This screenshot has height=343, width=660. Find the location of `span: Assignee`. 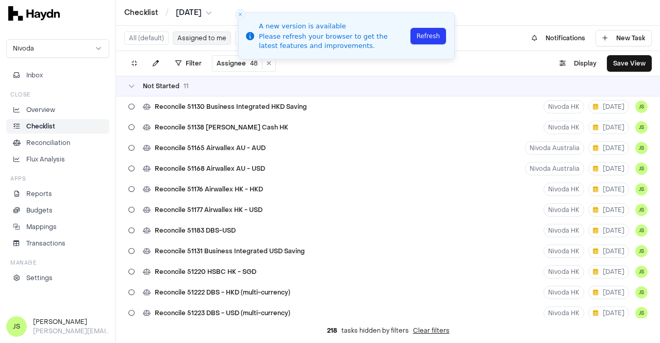

span: Assignee is located at coordinates (231, 63).